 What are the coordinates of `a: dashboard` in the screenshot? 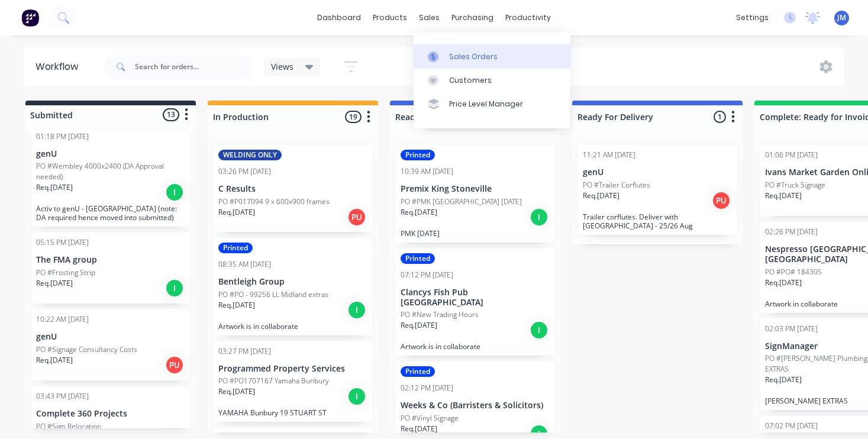 It's located at (339, 18).